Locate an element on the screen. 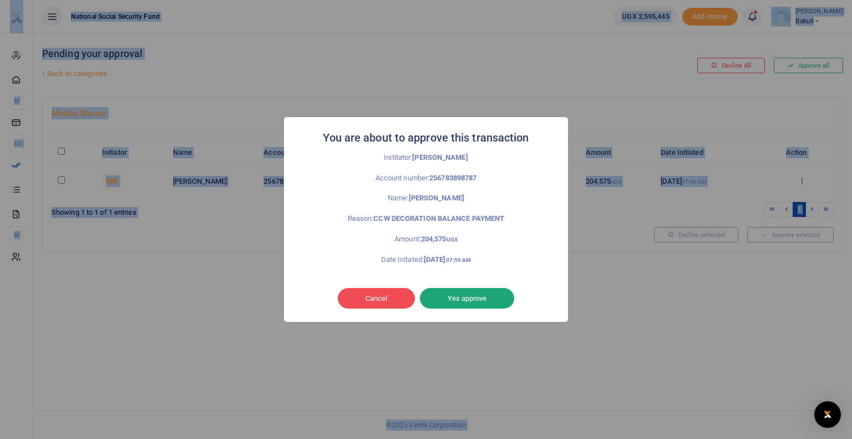 Image resolution: width=852 pixels, height=439 pixels. strong: 204,575 is located at coordinates (439, 238).